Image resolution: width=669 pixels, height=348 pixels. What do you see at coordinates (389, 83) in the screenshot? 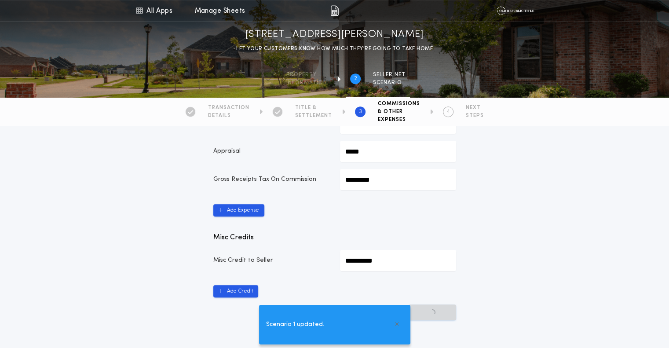
I see `span: SCENARIO` at bounding box center [389, 83].